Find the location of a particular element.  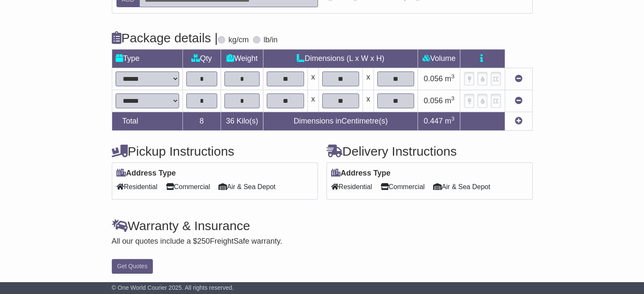

td: Total is located at coordinates (147, 122).